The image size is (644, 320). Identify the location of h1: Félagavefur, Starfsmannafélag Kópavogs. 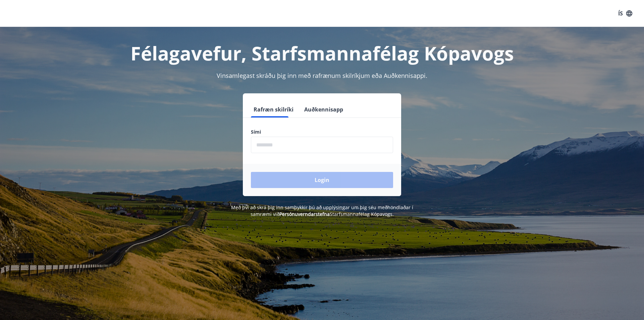
(322, 53).